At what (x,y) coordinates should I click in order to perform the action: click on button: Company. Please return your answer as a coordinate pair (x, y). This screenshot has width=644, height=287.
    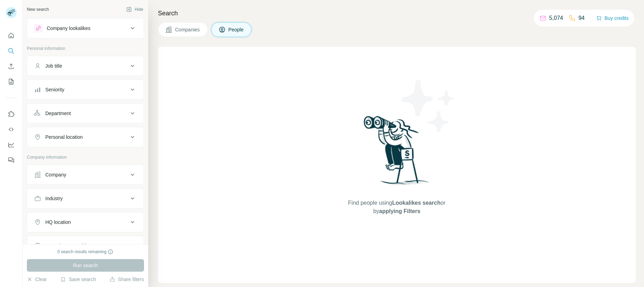
    Looking at the image, I should click on (86, 175).